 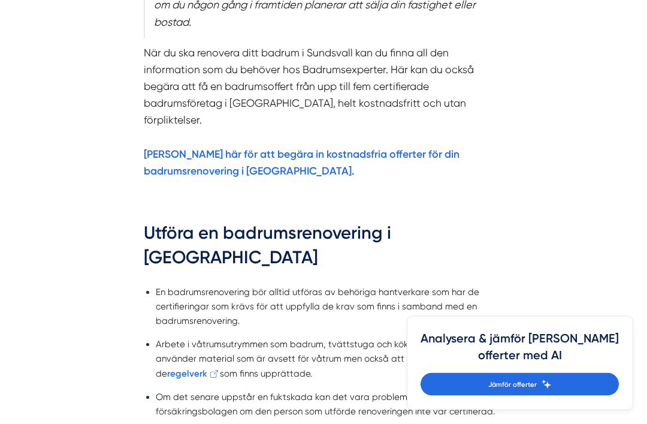 What do you see at coordinates (512, 384) in the screenshot?
I see `span: Jämför offerter` at bounding box center [512, 384].